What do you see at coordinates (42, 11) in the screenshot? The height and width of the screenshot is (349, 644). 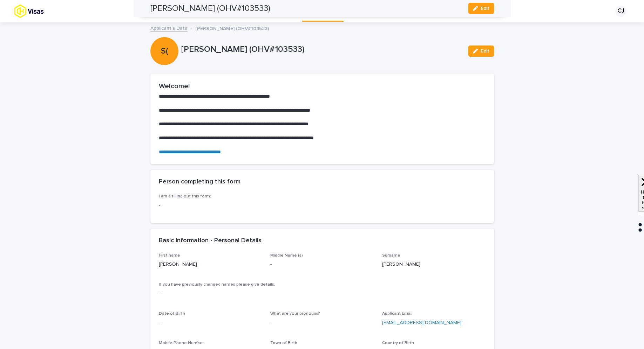 I see `img: tx8HrbJQv2PFQx4TXEq5` at bounding box center [42, 11].